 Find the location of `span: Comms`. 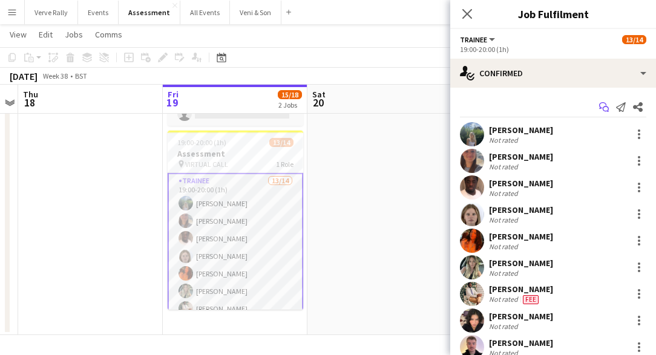

span: Comms is located at coordinates (108, 34).